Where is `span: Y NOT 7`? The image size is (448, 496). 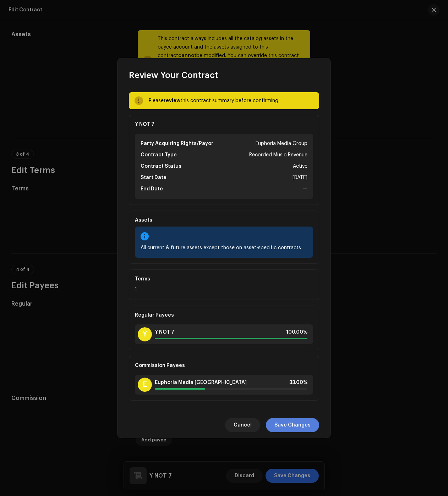 span: Y NOT 7 is located at coordinates (165, 332).